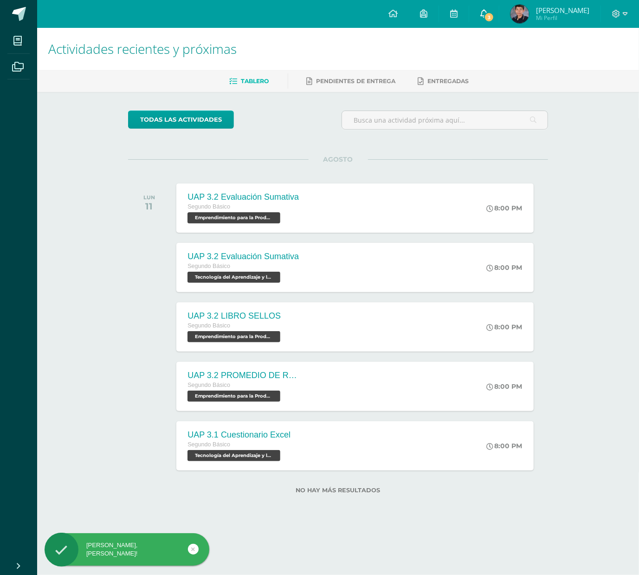 The height and width of the screenshot is (575, 639). I want to click on span: AGOSTO, so click(338, 159).